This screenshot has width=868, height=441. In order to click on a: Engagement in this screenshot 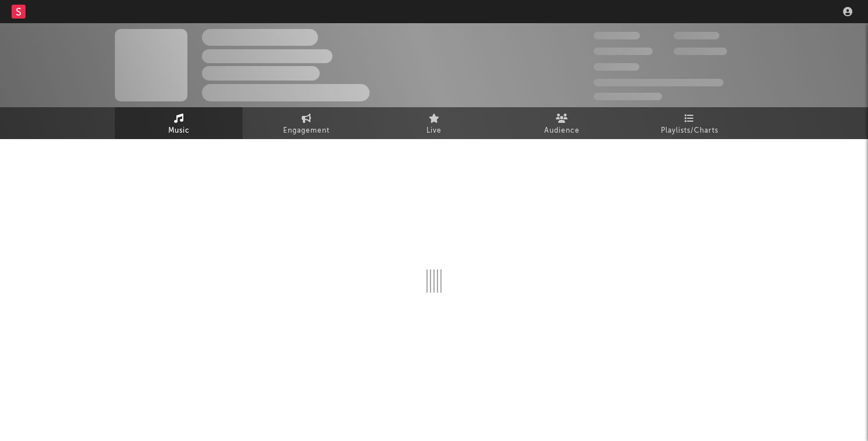, I will do `click(306, 123)`.